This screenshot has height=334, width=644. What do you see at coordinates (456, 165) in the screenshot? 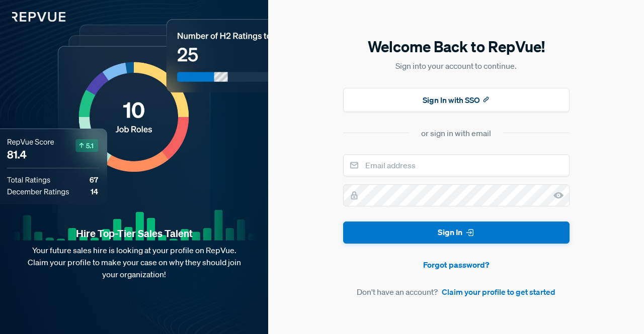
I see `input: Email address` at bounding box center [456, 165].